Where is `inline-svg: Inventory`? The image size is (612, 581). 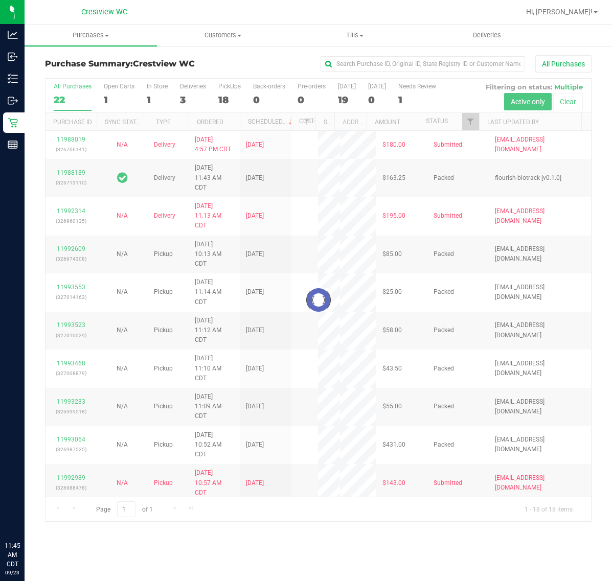 inline-svg: Inventory is located at coordinates (13, 79).